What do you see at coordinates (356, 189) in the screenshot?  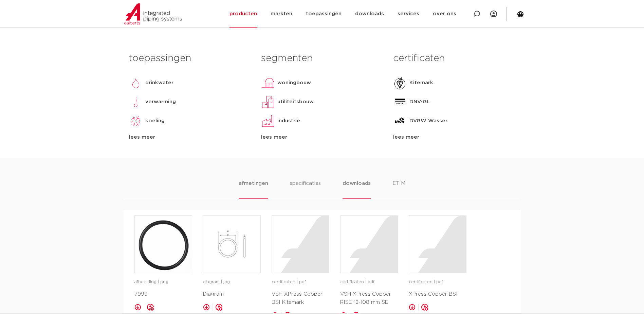 I see `li: downloads` at bounding box center [356, 189].